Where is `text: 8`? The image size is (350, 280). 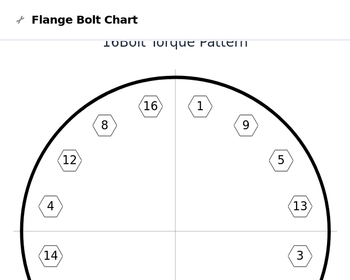
text: 8 is located at coordinates (104, 125).